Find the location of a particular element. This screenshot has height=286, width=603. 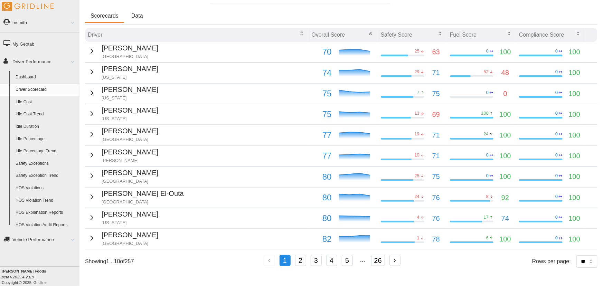

p: Overall Score is located at coordinates (328, 35).